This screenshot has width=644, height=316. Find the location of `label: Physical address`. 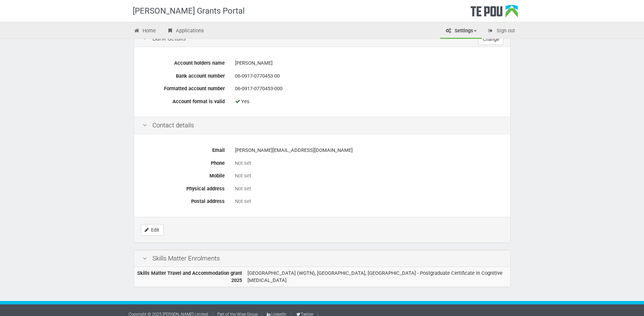

label: Physical address is located at coordinates (183, 187).